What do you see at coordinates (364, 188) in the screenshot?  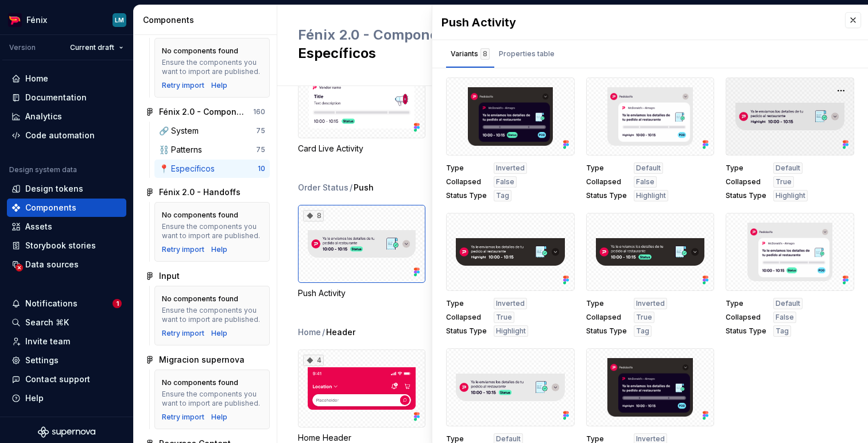 I see `span: Push` at bounding box center [364, 188].